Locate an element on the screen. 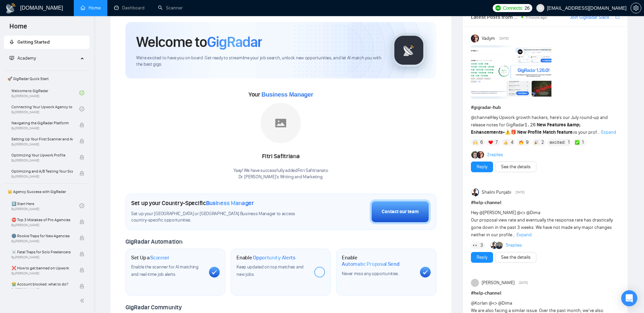 The image size is (644, 313). span: 4 is located at coordinates (512, 142).